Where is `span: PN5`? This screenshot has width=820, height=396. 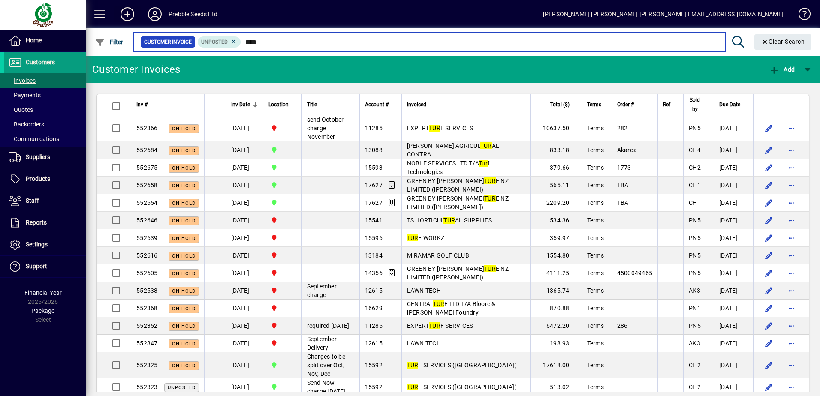 span: PN5 is located at coordinates (695, 238).